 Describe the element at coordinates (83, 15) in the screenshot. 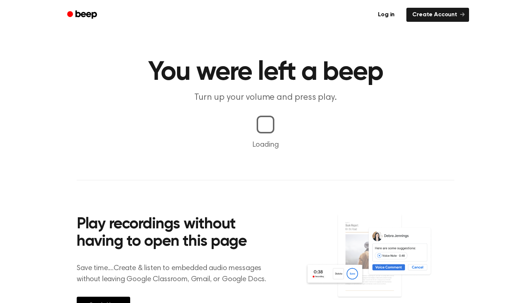

I see `a: Beep` at that location.